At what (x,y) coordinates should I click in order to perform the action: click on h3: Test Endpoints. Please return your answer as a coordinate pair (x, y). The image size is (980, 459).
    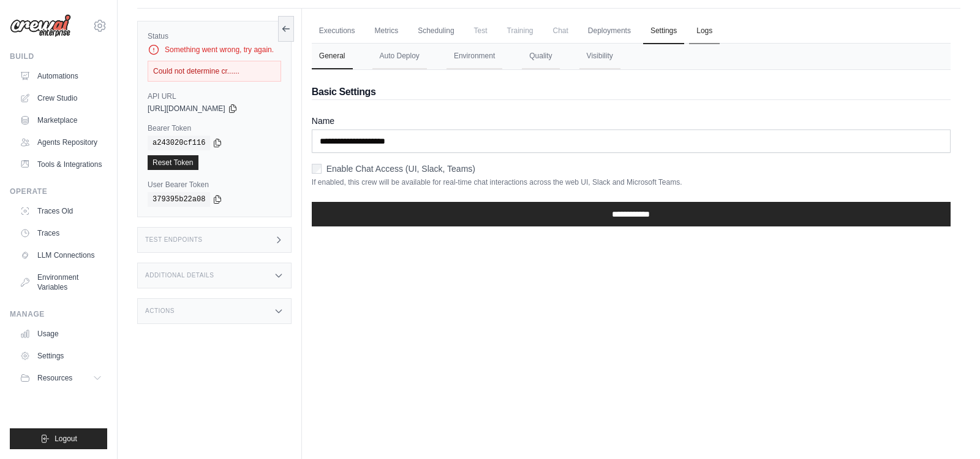
    Looking at the image, I should click on (174, 239).